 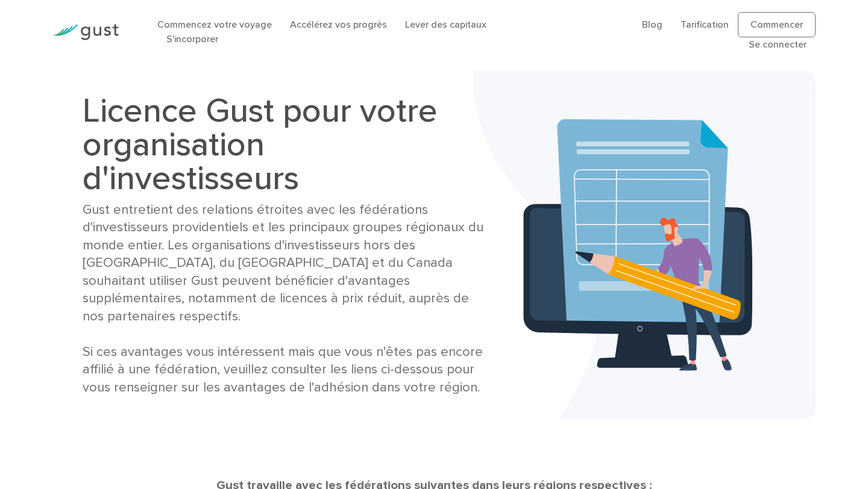 I want to click on a: Tarification, so click(x=704, y=24).